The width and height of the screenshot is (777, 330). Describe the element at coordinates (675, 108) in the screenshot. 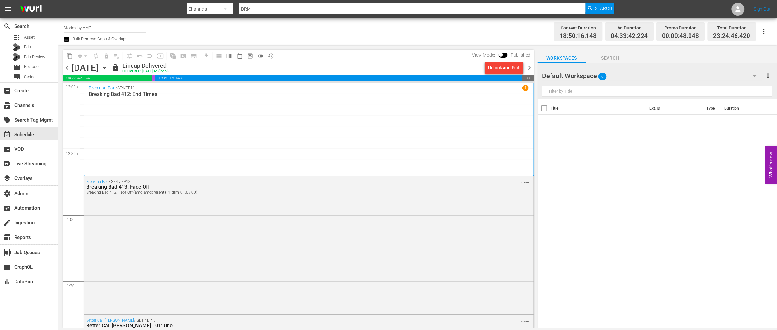

I see `th: Ext. ID` at that location.